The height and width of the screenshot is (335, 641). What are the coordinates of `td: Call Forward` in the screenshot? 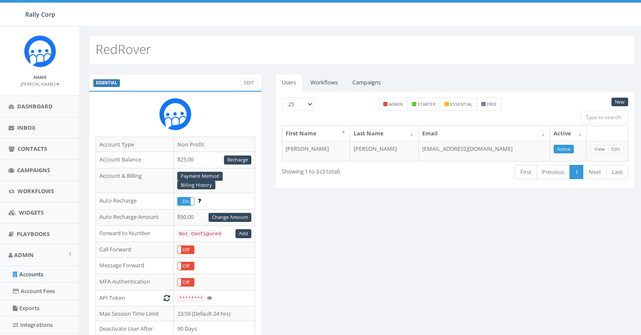 It's located at (135, 250).